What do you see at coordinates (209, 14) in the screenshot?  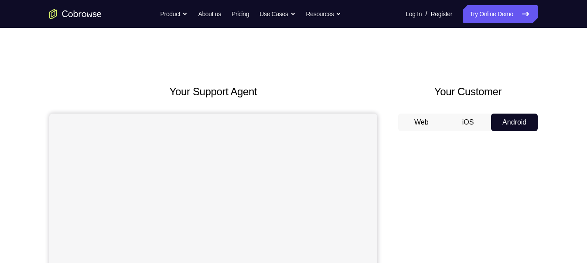 I see `a: About us` at bounding box center [209, 14].